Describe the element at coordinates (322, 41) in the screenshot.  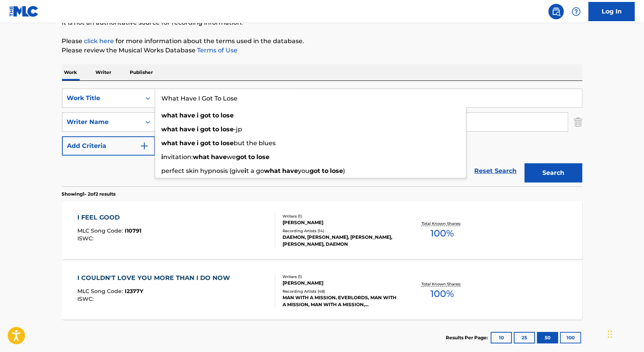
I see `p: Please for more information about the terms used in the database.` at that location.